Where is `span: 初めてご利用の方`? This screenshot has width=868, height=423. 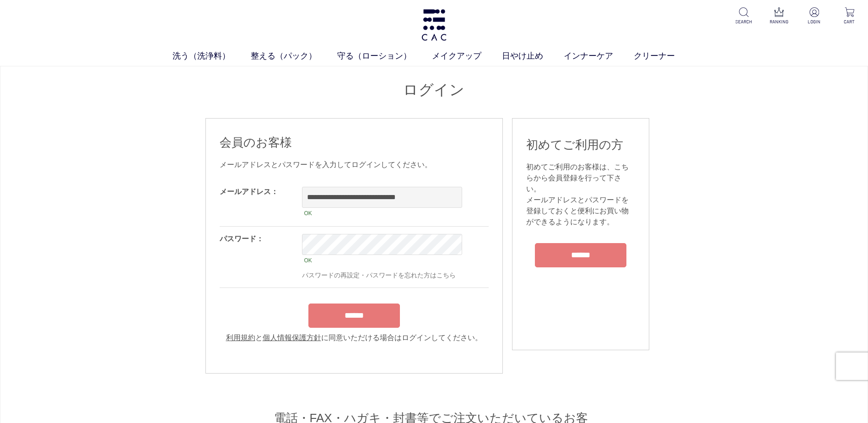
span: 初めてご利用の方 is located at coordinates (575, 144).